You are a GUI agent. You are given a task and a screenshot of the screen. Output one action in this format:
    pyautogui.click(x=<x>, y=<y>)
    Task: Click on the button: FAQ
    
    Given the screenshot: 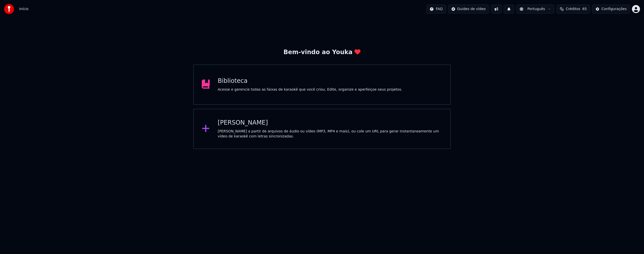 What is the action you would take?
    pyautogui.click(x=436, y=9)
    